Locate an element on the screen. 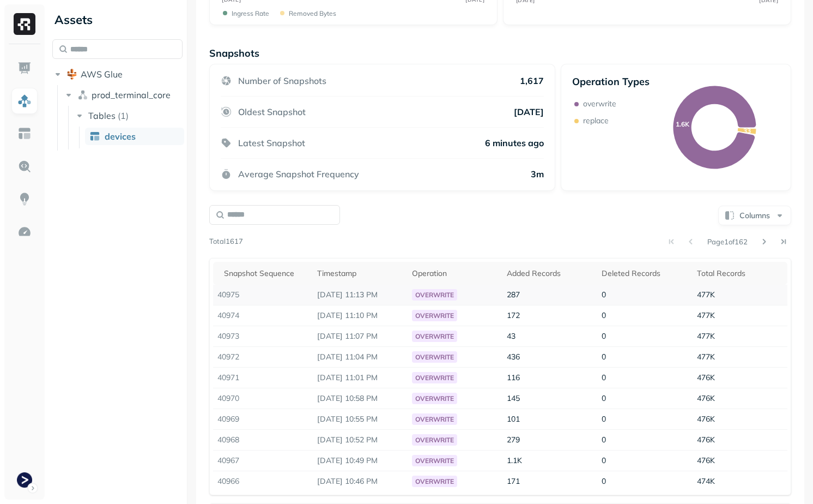 This screenshot has height=504, width=813. p: Aug 20, 2025 11:13 PM is located at coordinates (360, 294).